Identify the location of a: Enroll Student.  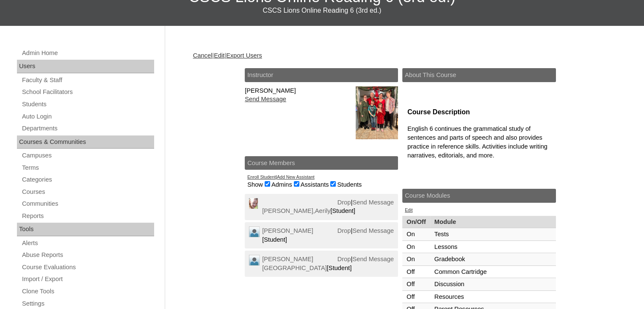
(262, 177).